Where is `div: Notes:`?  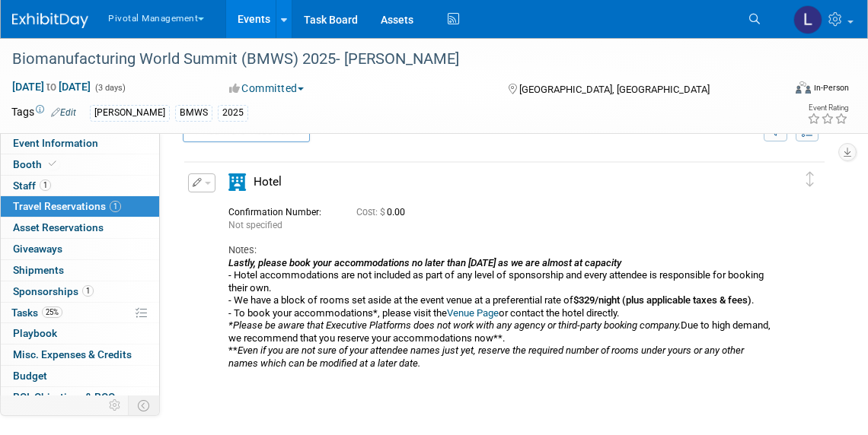 div: Notes: is located at coordinates (499, 251).